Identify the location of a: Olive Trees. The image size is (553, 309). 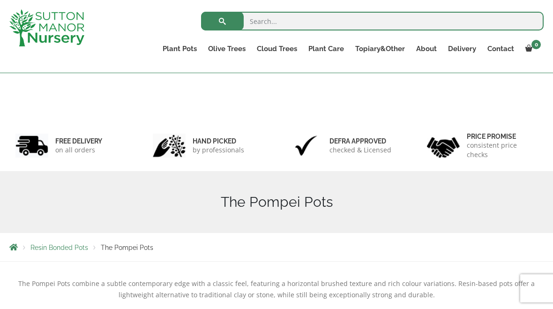
(227, 49).